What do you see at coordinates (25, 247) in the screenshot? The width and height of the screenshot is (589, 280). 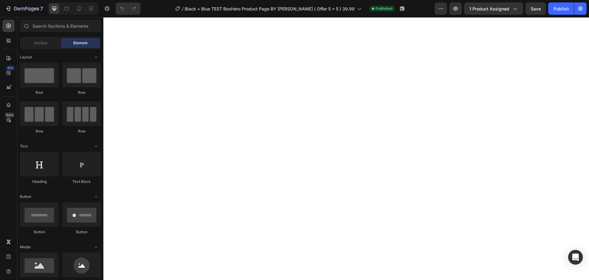 I see `span: Media` at bounding box center [25, 247].